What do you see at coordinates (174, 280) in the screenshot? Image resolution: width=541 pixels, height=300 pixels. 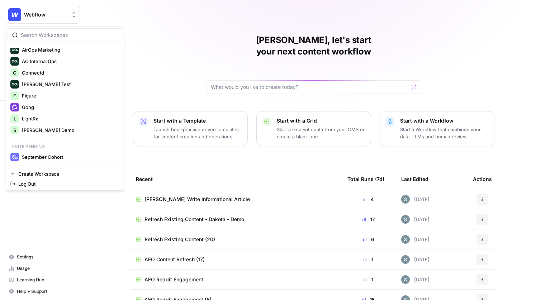 I see `span: AEO Reddit Engagement` at bounding box center [174, 280].